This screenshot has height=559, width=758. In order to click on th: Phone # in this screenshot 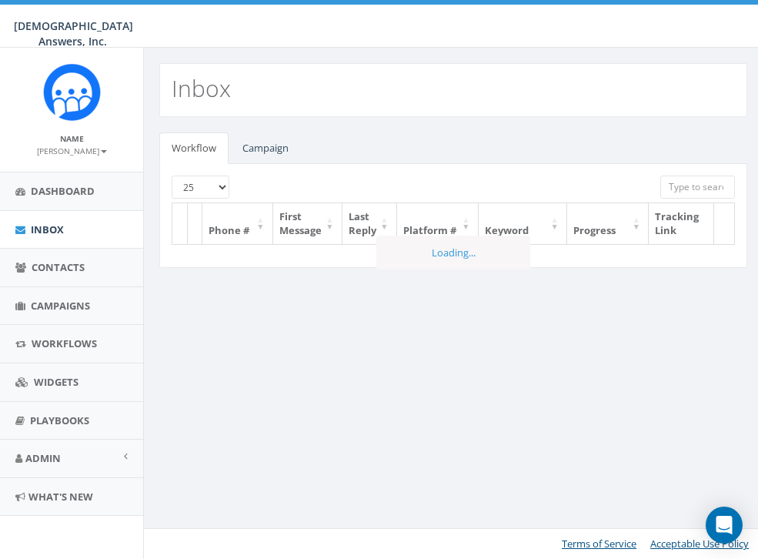, I will do `click(238, 223)`.